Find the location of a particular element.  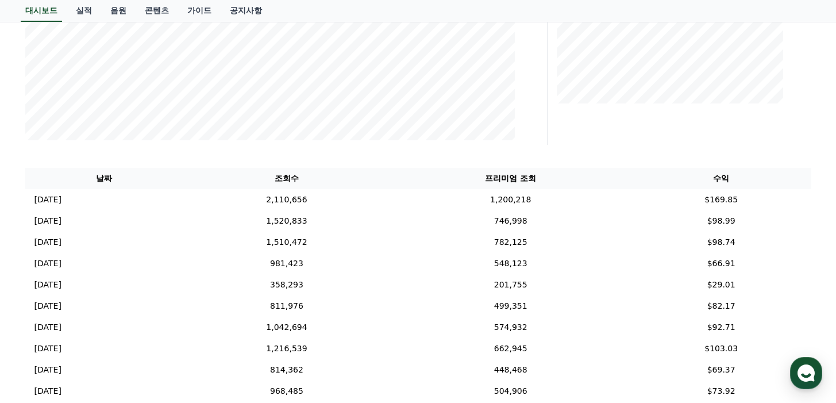

td: 201,755 is located at coordinates (511, 284).